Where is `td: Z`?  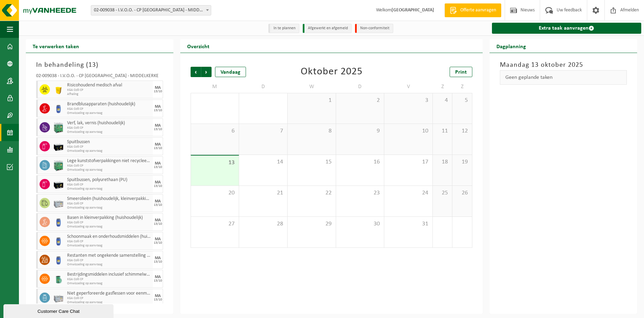 td: Z is located at coordinates (462, 87).